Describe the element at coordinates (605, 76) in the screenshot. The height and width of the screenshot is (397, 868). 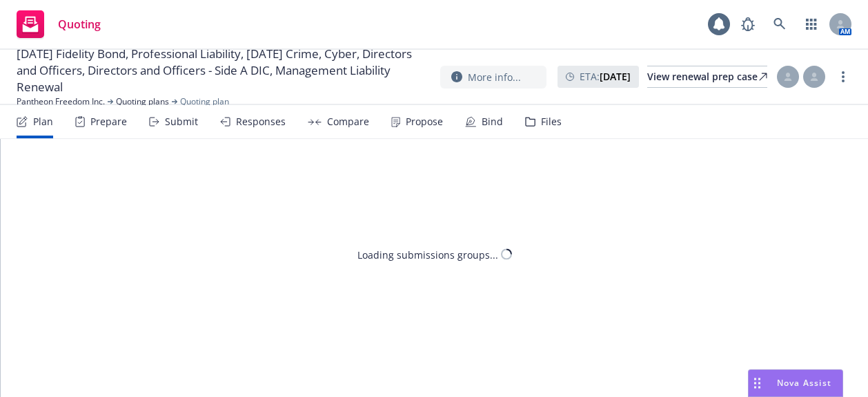
I see `span: ETA :` at that location.